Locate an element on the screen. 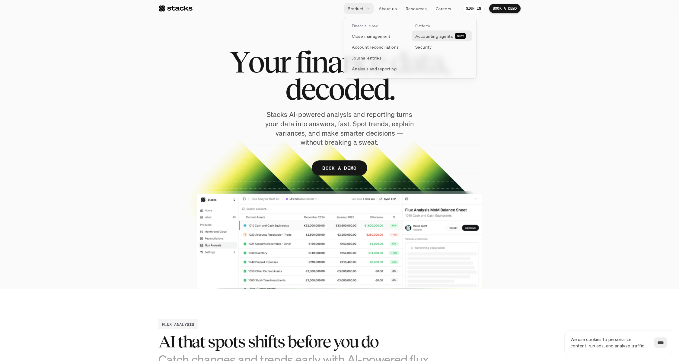  p: Resources is located at coordinates (416, 8).